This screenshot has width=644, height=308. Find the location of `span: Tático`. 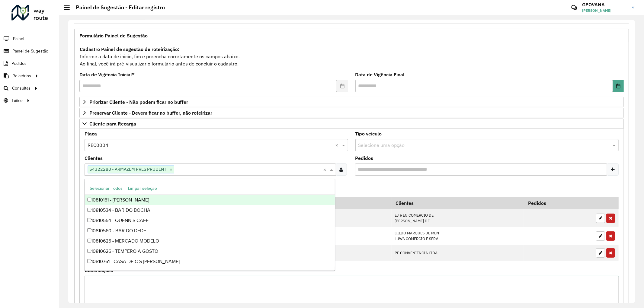

span: Tático is located at coordinates (17, 100).